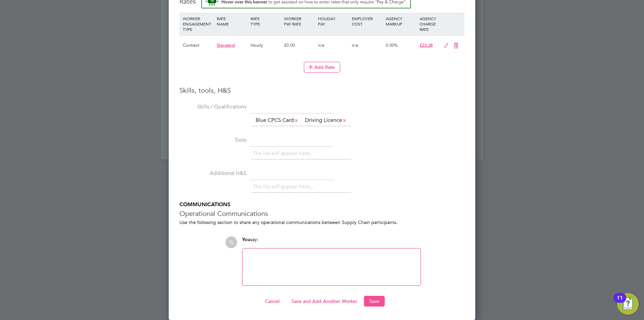 This screenshot has width=644, height=320. What do you see at coordinates (213, 174) in the screenshot?
I see `label: Additional H&S` at bounding box center [213, 174].